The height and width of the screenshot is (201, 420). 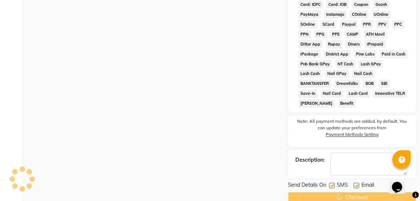 I want to click on span: Lash Cash, so click(x=310, y=74).